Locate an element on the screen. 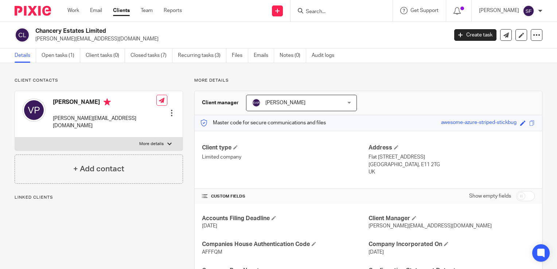 This screenshot has height=269, width=557. a: Team is located at coordinates (147, 11).